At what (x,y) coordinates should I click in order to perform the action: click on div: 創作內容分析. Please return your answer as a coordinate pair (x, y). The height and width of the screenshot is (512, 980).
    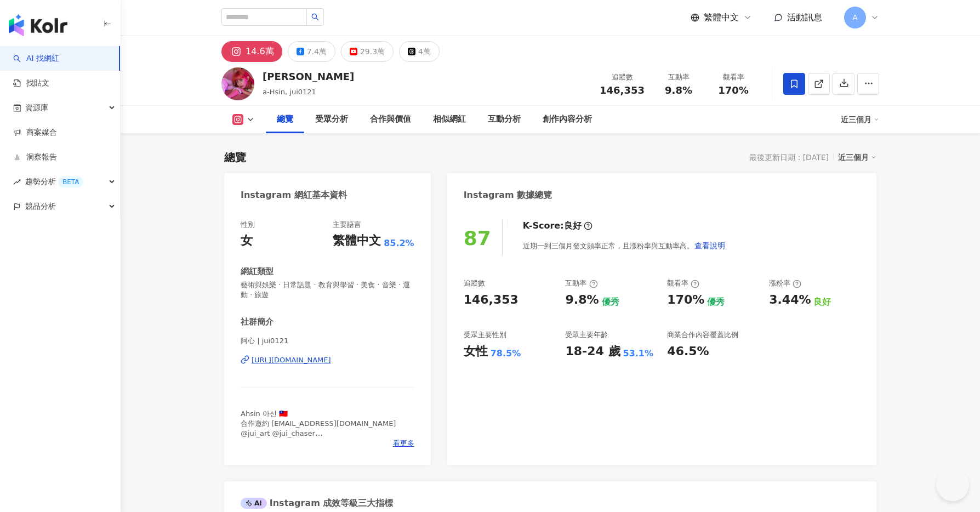
    Looking at the image, I should click on (567, 119).